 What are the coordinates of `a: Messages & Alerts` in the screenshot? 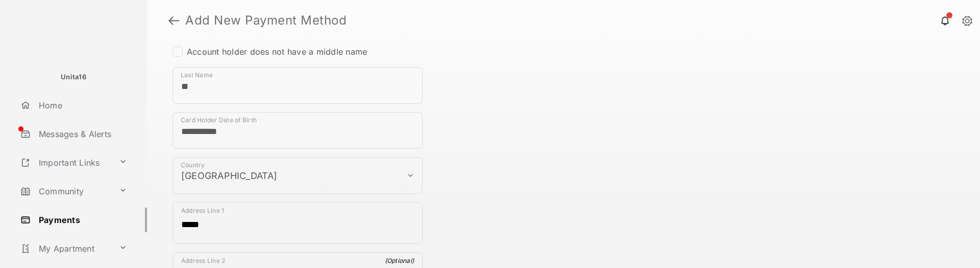 It's located at (82, 134).